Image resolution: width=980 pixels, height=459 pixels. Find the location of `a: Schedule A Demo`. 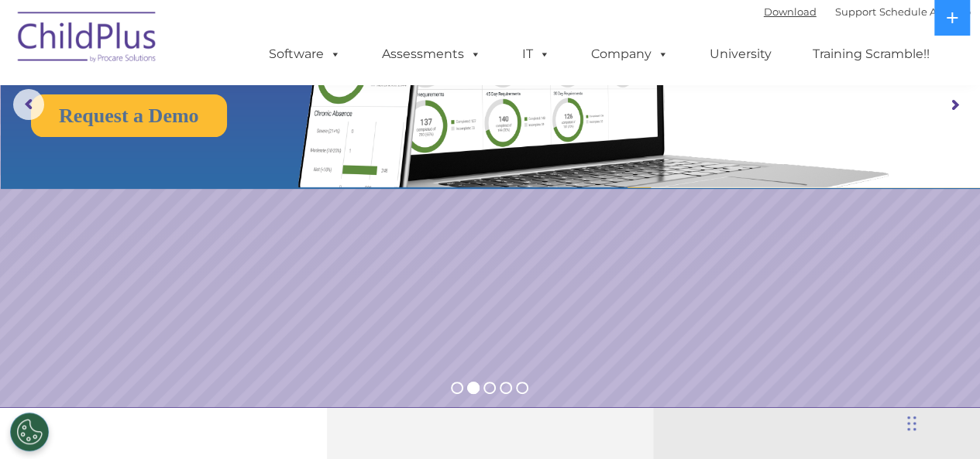

a: Schedule A Demo is located at coordinates (925, 11).